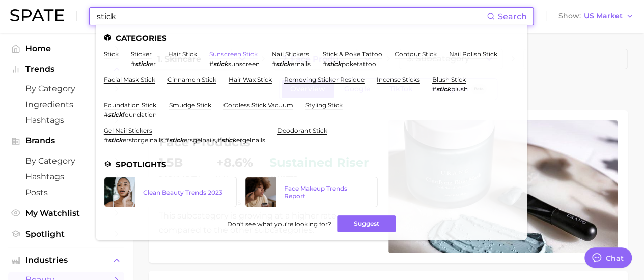 This screenshot has height=280, width=644. I want to click on a: styling stick, so click(324, 105).